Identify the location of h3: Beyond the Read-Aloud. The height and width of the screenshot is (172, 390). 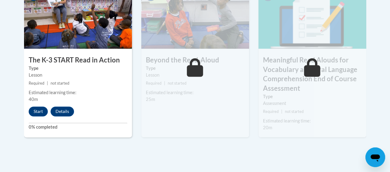
(195, 60).